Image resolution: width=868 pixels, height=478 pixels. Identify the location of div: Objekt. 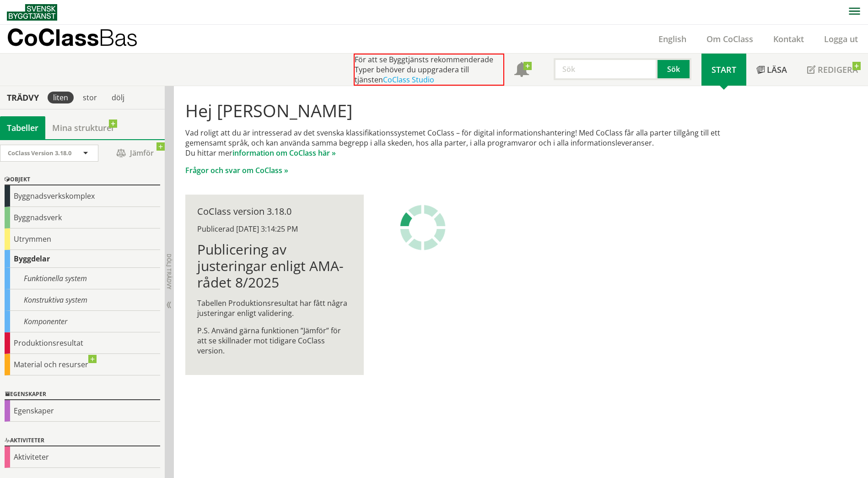
(82, 180).